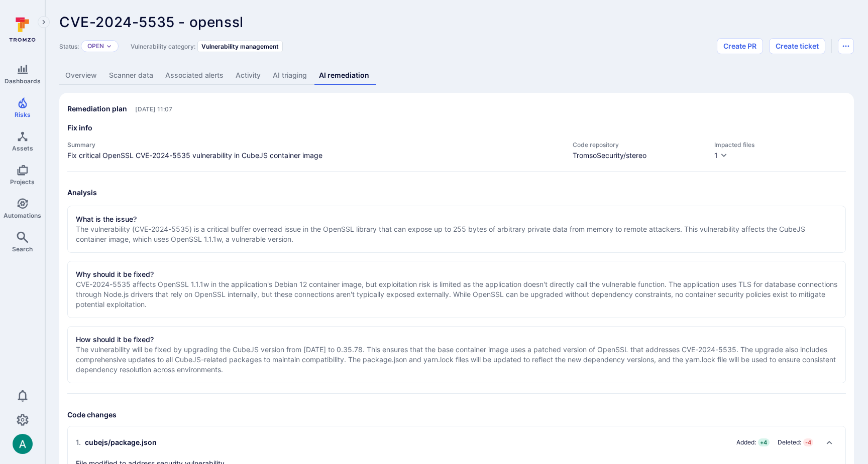 The height and width of the screenshot is (464, 868). Describe the element at coordinates (22, 81) in the screenshot. I see `span: Dashboards` at that location.